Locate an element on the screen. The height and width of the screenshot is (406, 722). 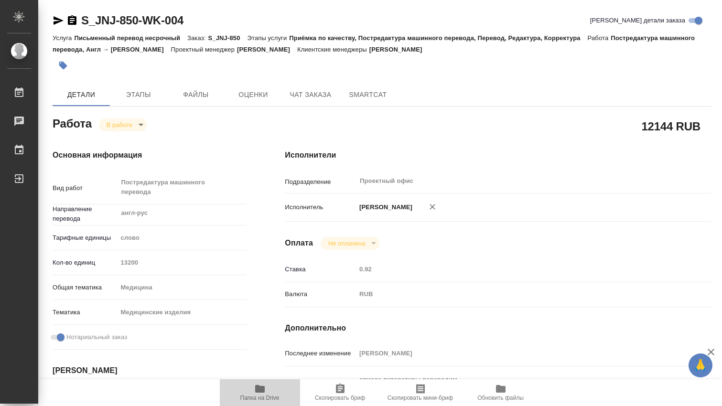
p: Письменный перевод несрочный is located at coordinates (130, 38).